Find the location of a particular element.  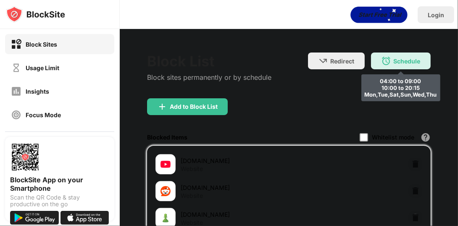

img: logo-blocksite.svg is located at coordinates (35, 14).